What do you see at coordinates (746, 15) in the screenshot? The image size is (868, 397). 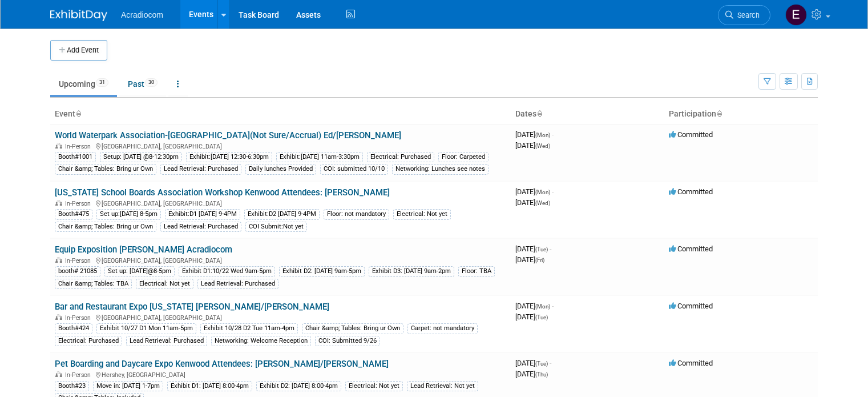 I see `span: Search` at bounding box center [746, 15].